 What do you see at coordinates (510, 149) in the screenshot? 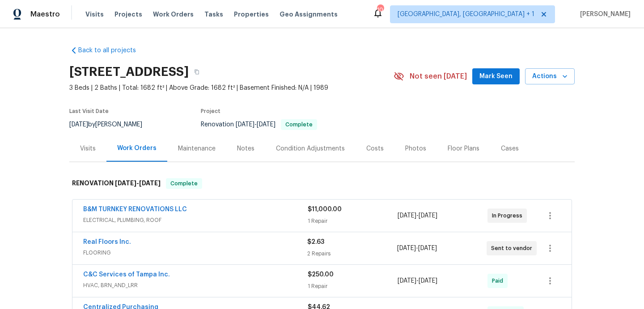
I see `div: Cases` at bounding box center [510, 149].